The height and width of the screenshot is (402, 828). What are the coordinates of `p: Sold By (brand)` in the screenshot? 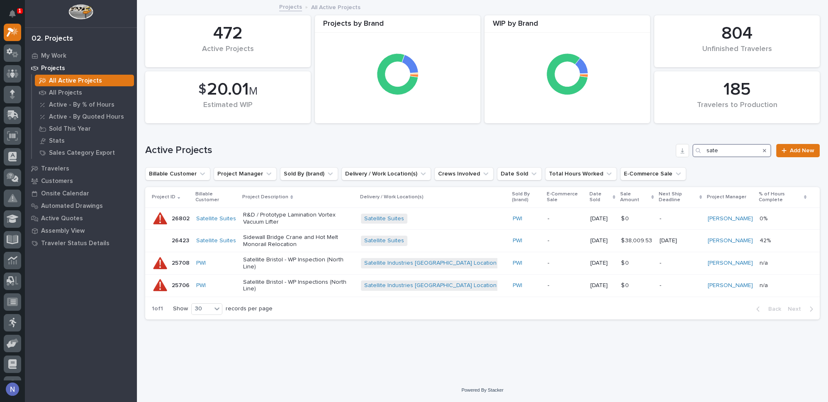 It's located at (527, 197).